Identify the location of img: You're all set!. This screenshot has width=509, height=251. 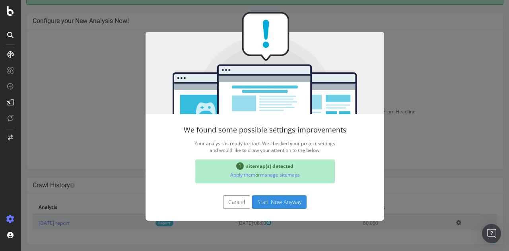
(244, 63).